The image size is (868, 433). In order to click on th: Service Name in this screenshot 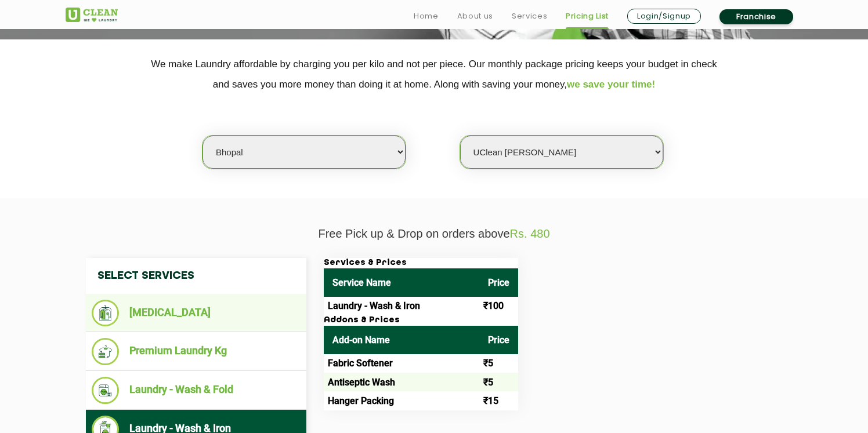, I will do `click(402, 283)`.